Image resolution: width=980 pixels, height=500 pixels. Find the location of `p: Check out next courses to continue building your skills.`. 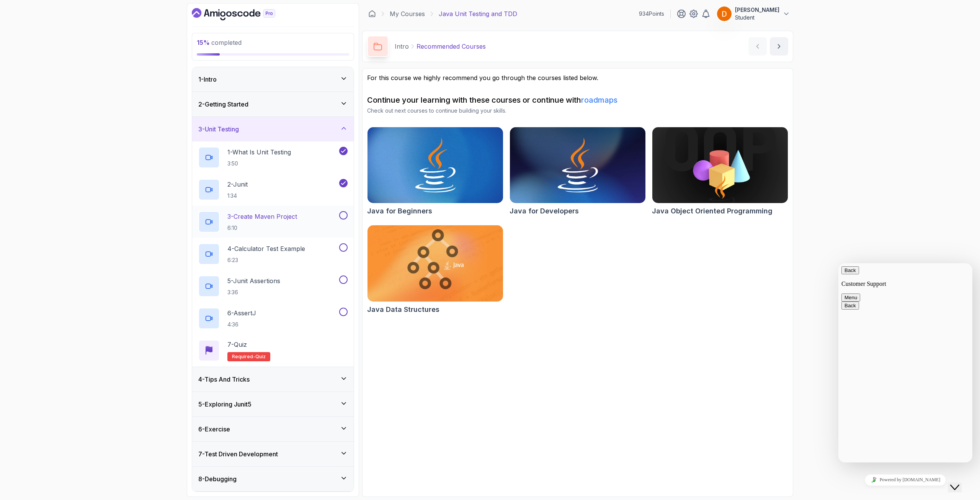

p: Check out next courses to continue building your skills. is located at coordinates (577, 110).